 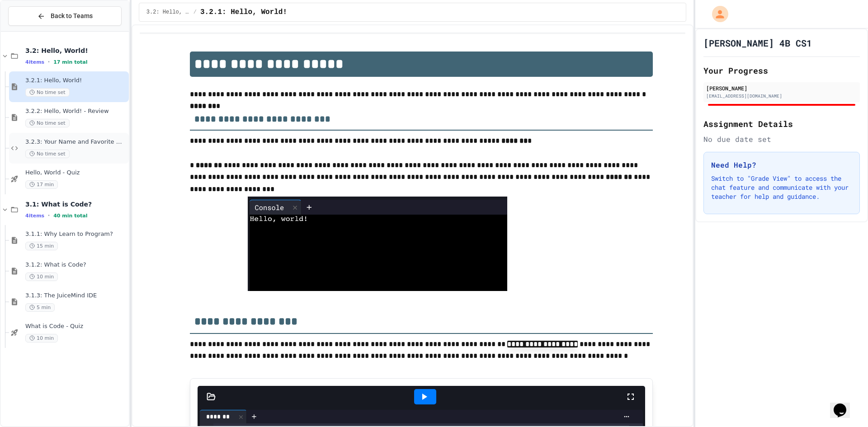 I want to click on span: Hello, World - Quiz, so click(x=76, y=172).